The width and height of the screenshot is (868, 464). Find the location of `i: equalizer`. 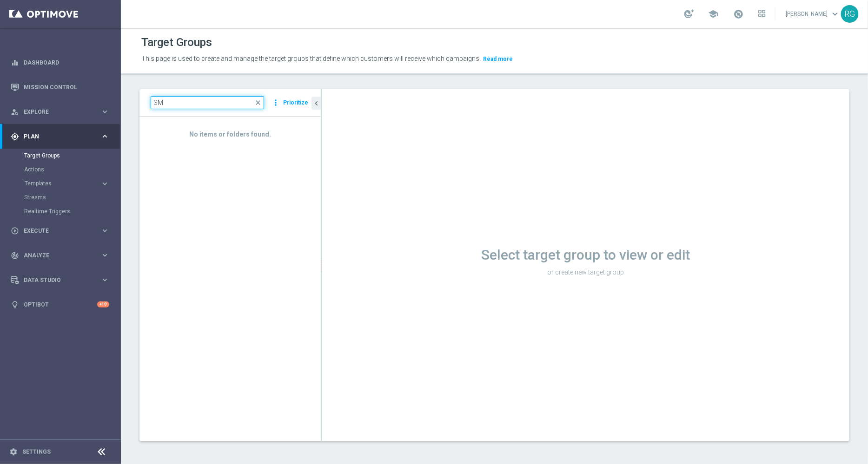

i: equalizer is located at coordinates (15, 62).